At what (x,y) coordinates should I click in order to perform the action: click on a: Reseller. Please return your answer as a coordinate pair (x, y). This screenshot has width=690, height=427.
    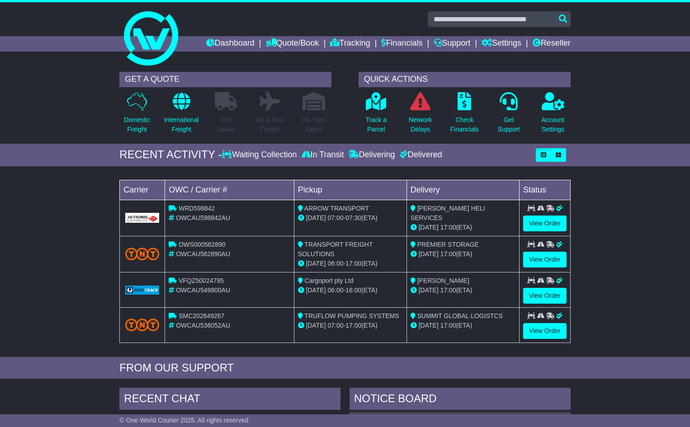
    Looking at the image, I should click on (552, 44).